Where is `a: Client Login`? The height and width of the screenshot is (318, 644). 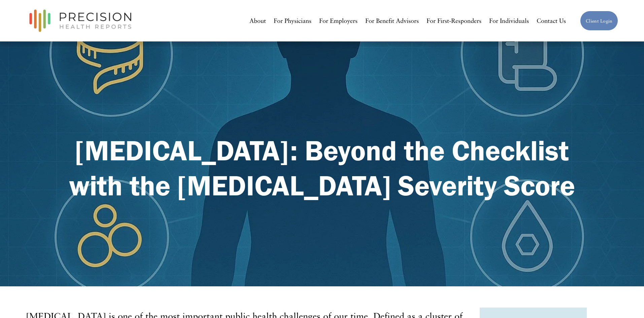 a: Client Login is located at coordinates (599, 21).